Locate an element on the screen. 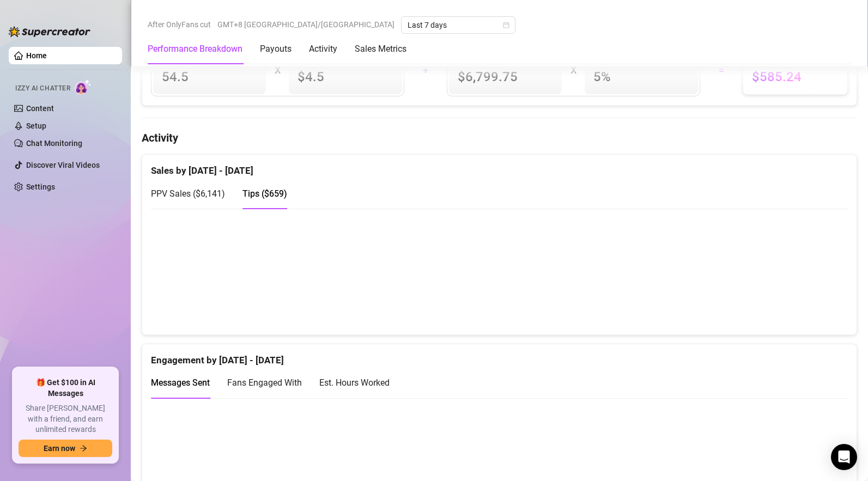 The width and height of the screenshot is (868, 481). img: AI Chatter is located at coordinates (83, 87).